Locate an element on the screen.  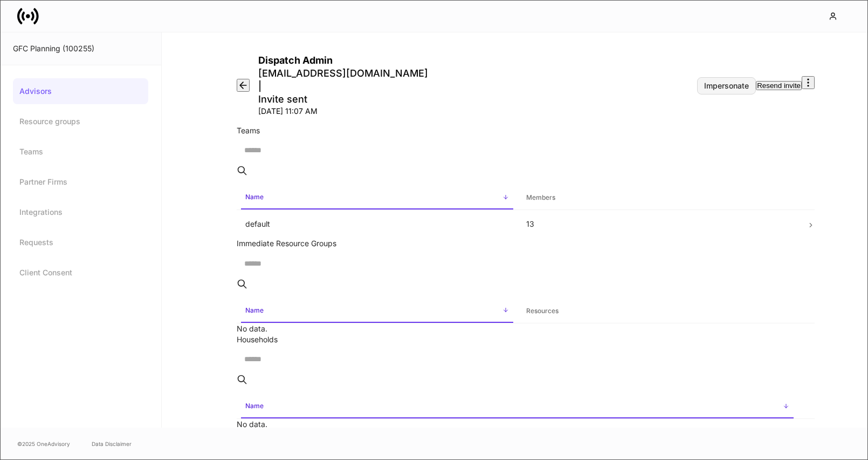
td: default is located at coordinates (377, 224).